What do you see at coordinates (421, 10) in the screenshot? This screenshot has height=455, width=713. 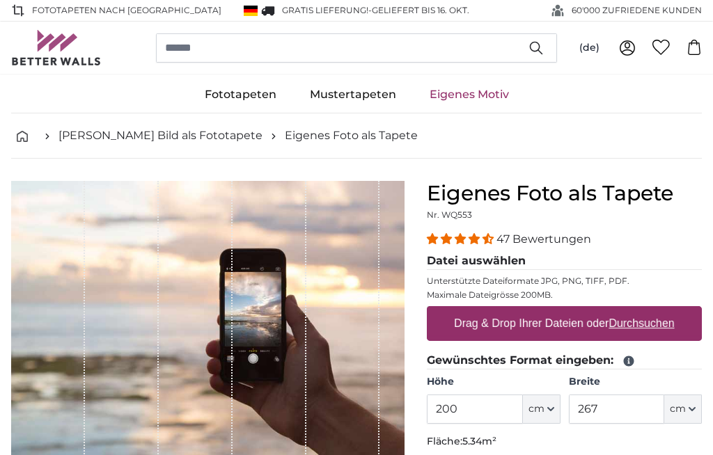 I see `span: Geliefert bis 16. Okt.` at bounding box center [421, 10].